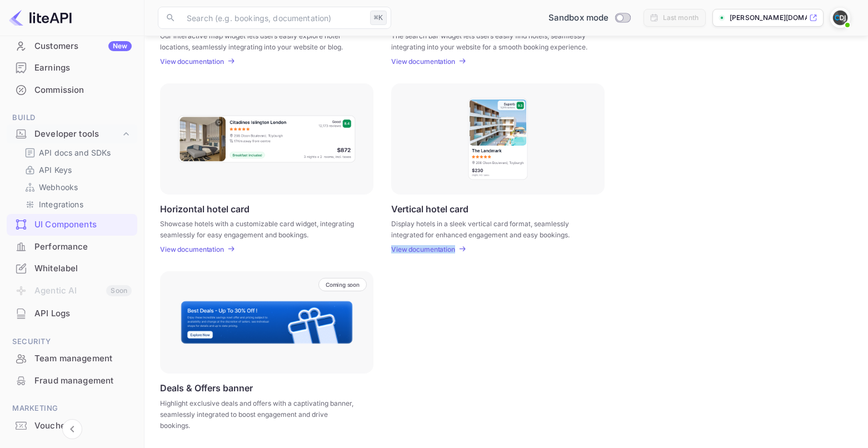 The height and width of the screenshot is (448, 868). Describe the element at coordinates (260, 41) in the screenshot. I see `p: Our interactive map widget lets users easily explore hotel locations, seamlessly integrating into...` at that location.